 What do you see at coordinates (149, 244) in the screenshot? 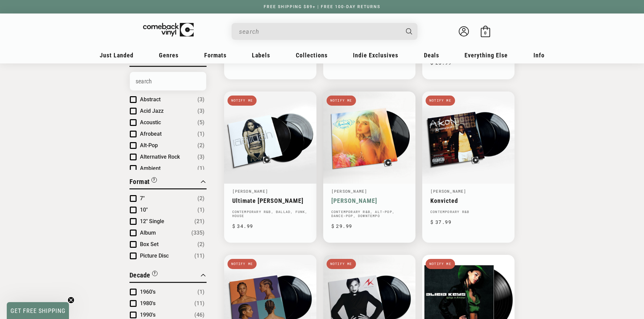
I see `span: Box Set` at bounding box center [149, 244].